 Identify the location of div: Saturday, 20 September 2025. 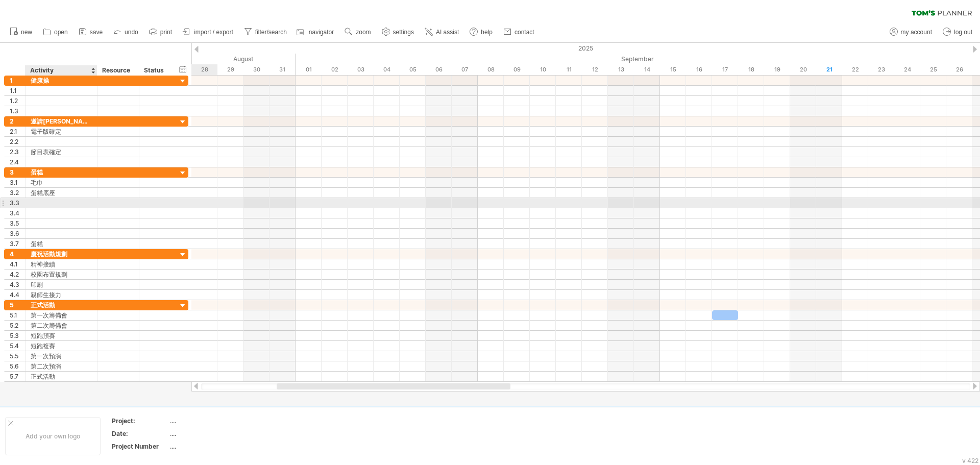
(803, 70).